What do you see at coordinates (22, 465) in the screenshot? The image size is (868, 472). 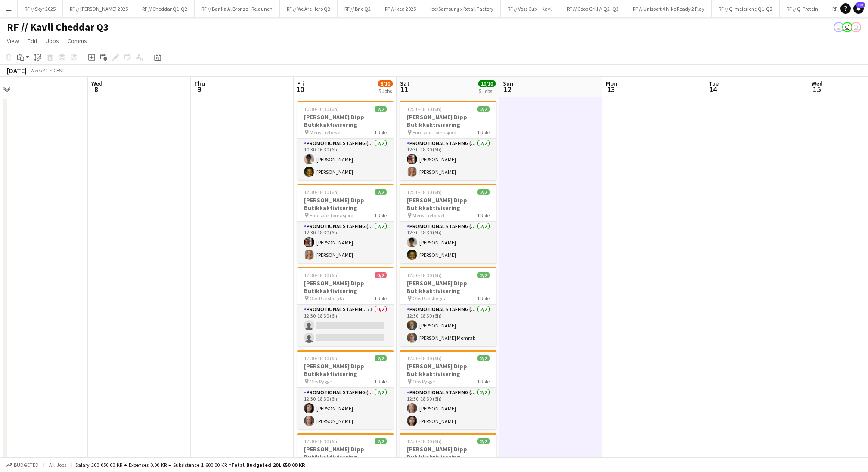 I see `button: Budgeted` at bounding box center [22, 465].